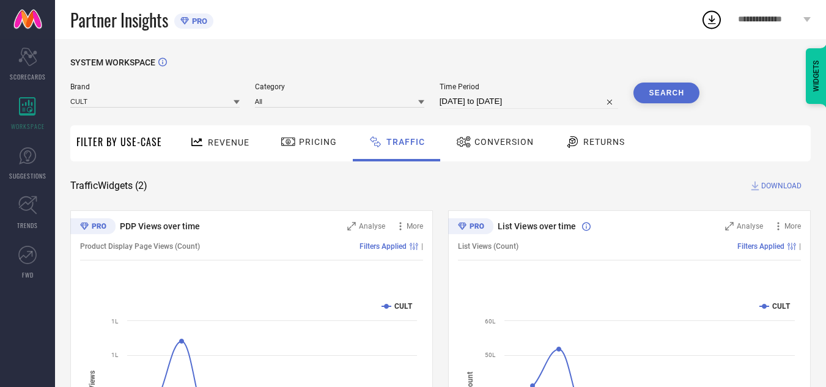 This screenshot has height=387, width=826. Describe the element at coordinates (119, 20) in the screenshot. I see `span: Partner Insights` at that location.